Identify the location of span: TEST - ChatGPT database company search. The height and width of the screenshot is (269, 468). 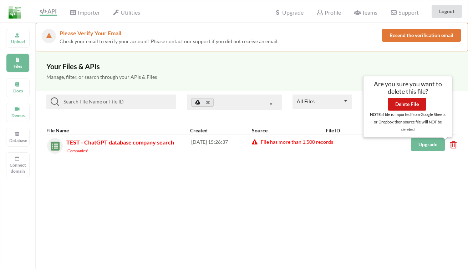
(120, 142).